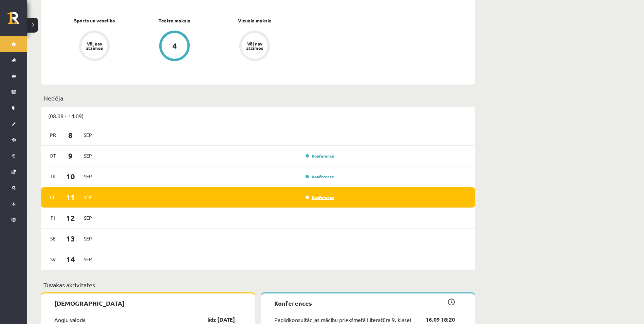 This screenshot has height=324, width=644. Describe the element at coordinates (53, 135) in the screenshot. I see `span: Pr` at that location.